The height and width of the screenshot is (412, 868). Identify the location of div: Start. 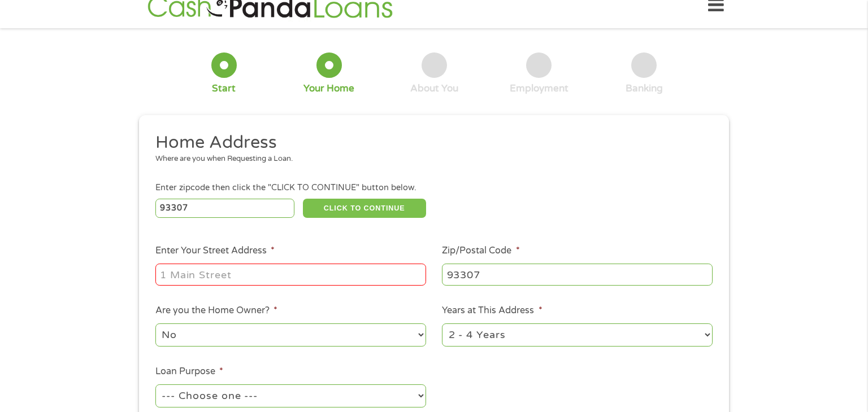
(223, 89).